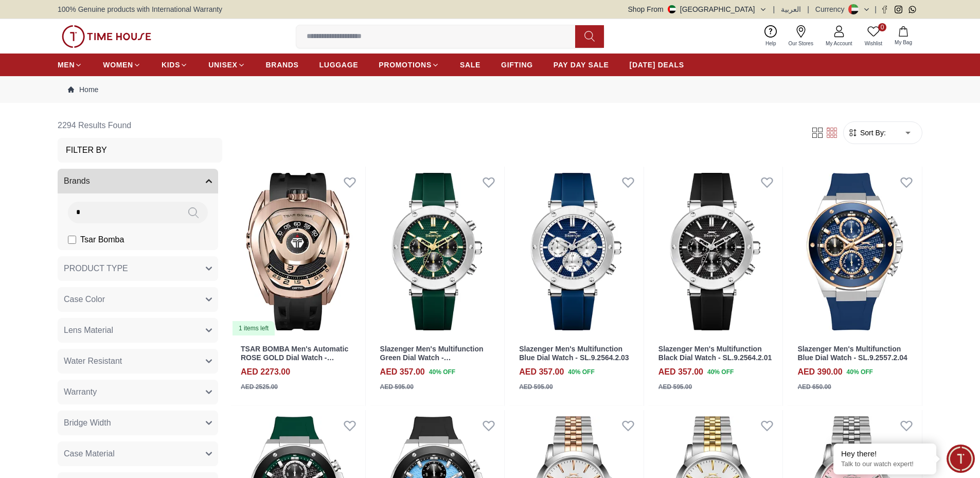 The image size is (980, 478). I want to click on span: PRODUCT TYPE, so click(96, 269).